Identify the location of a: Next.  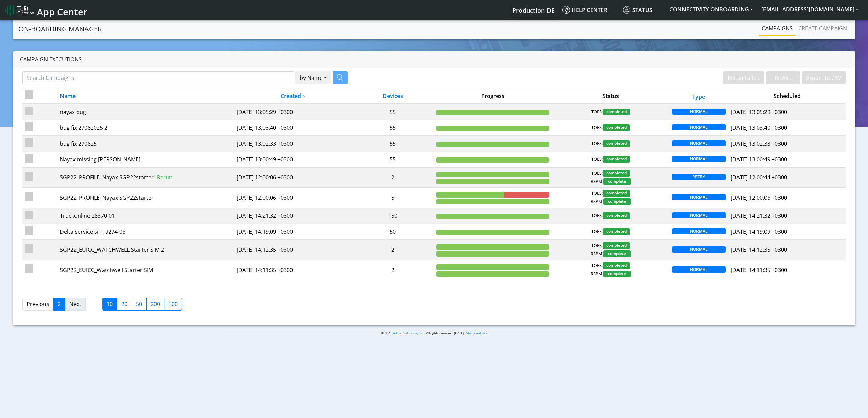
(75, 304).